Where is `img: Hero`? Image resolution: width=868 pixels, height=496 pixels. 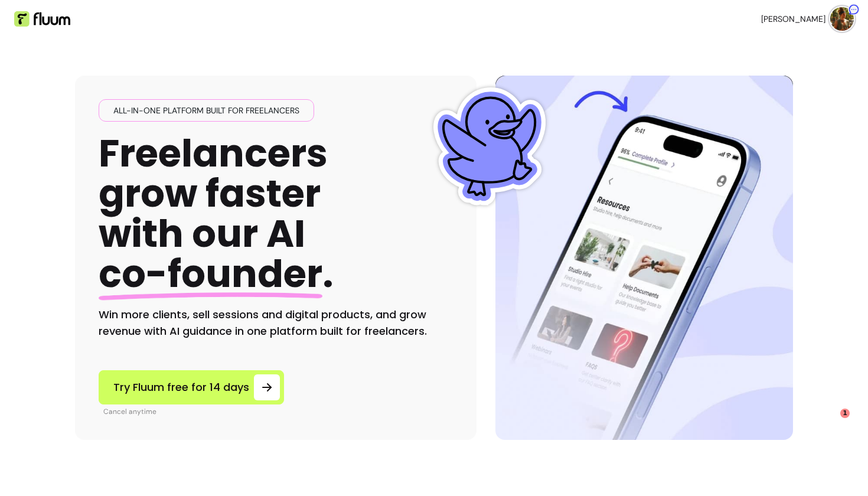
img: Hero is located at coordinates (644, 258).